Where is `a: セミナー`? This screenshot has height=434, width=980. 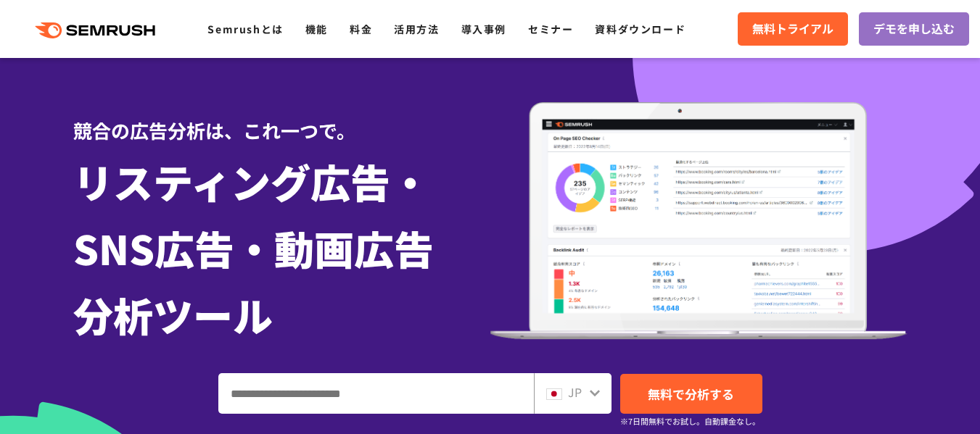
a: セミナー is located at coordinates (551, 29).